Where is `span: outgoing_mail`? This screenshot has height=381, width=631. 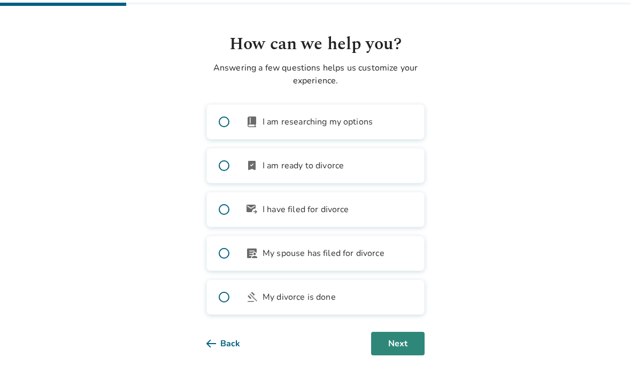 span: outgoing_mail is located at coordinates (252, 210).